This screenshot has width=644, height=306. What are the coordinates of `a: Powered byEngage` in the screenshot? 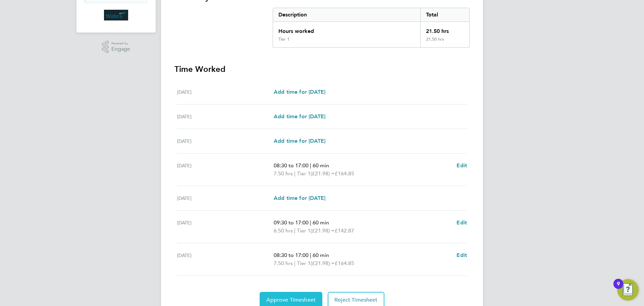 It's located at (116, 47).